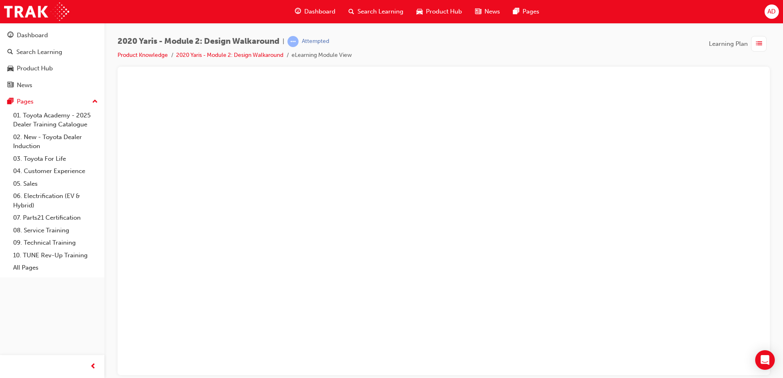  What do you see at coordinates (52, 52) in the screenshot?
I see `a: Search Learning` at bounding box center [52, 52].